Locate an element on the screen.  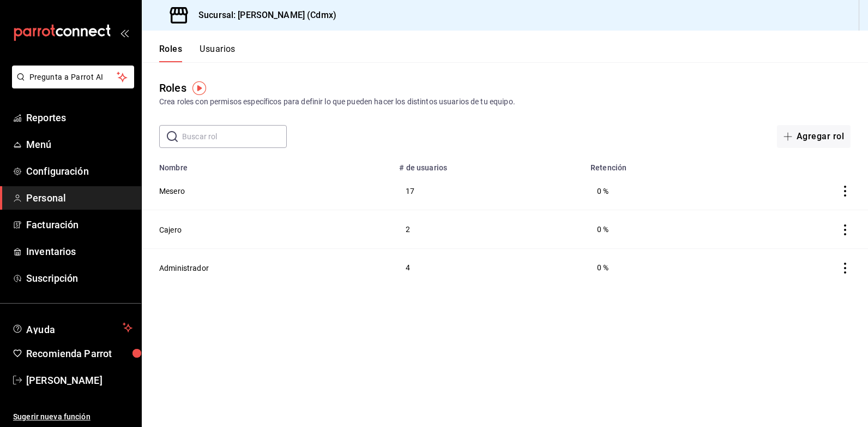
button: Usuarios is located at coordinates (217, 53).